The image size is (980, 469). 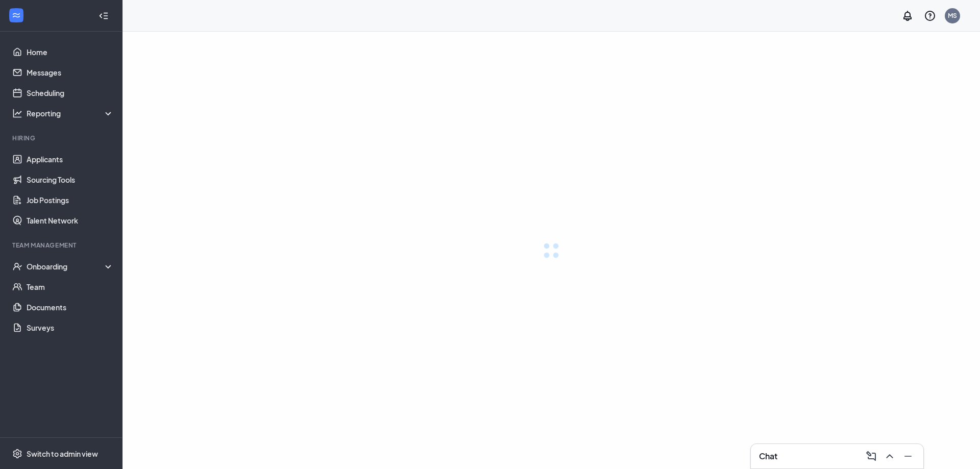 I want to click on div: Team Management, so click(x=62, y=245).